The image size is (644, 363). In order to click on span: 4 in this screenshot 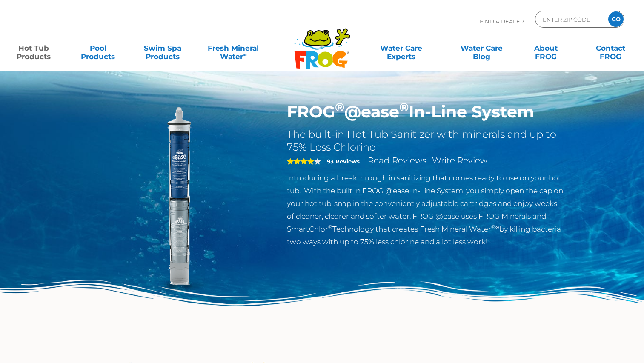, I will do `click(301, 161)`.